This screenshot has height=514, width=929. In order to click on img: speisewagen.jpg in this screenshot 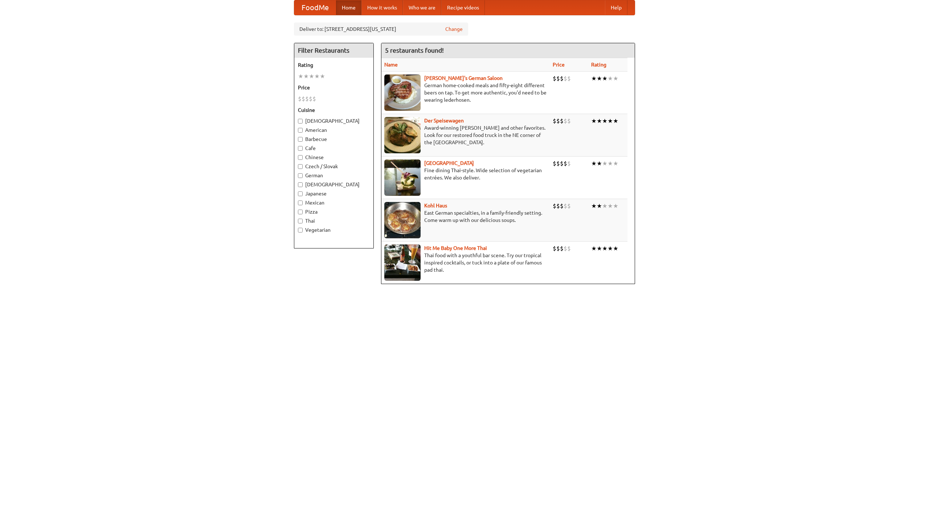, I will do `click(403, 135)`.